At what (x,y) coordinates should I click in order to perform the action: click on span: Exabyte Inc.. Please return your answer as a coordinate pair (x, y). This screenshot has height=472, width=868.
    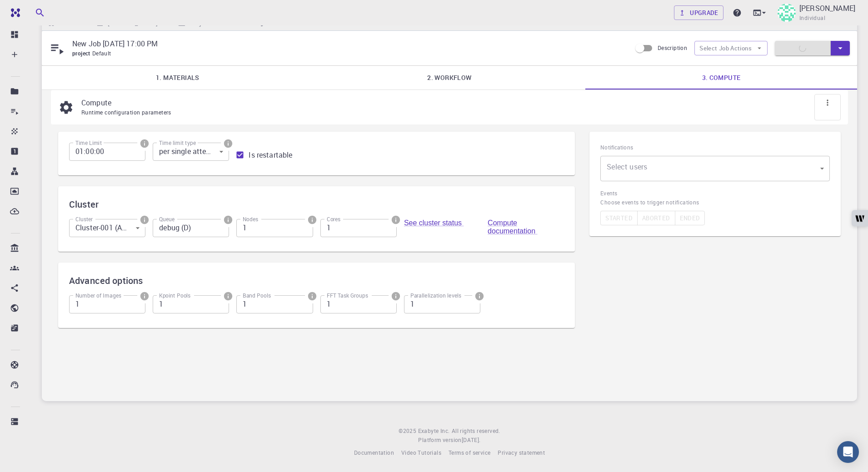
    Looking at the image, I should click on (434, 431).